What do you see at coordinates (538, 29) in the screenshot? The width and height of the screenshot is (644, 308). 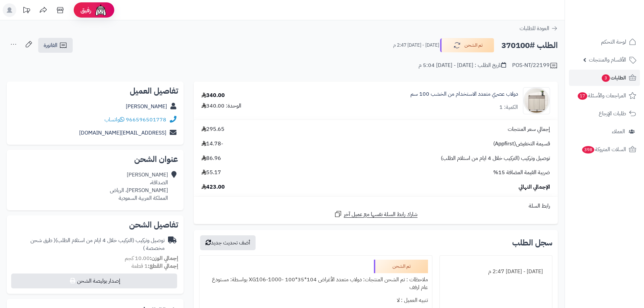 I see `a: العودة للطلبات` at bounding box center [538, 29].